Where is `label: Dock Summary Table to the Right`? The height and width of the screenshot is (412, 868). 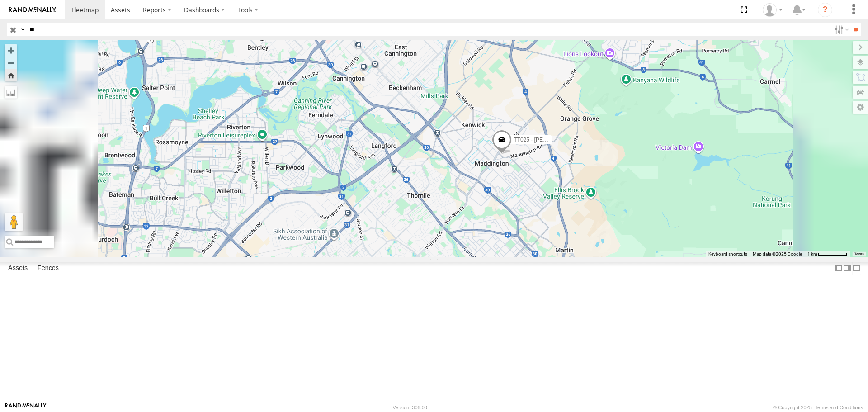 label: Dock Summary Table to the Right is located at coordinates (847, 268).